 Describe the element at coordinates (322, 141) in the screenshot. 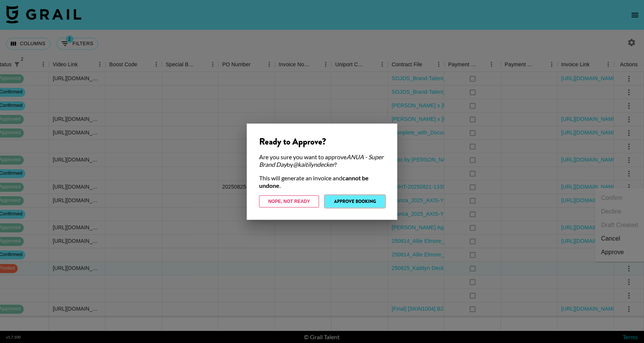

I see `div: Ready to Approve?` at that location.